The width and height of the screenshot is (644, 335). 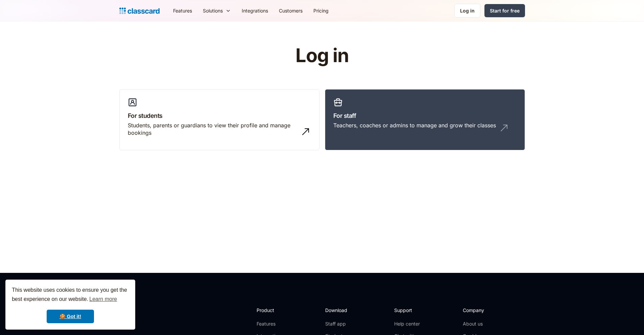 I want to click on a: For studentsStudents, parents or guardians to view their profile and manage bookings, so click(x=219, y=119).